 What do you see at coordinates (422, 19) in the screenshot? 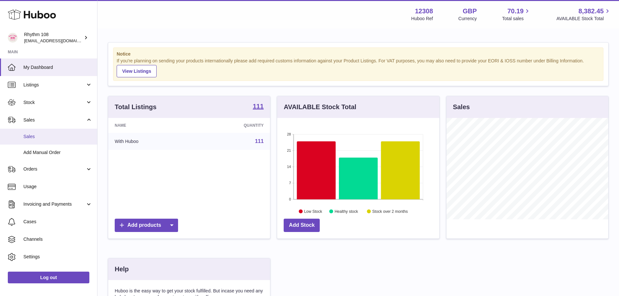
I see `div: Huboo Ref` at bounding box center [422, 19].